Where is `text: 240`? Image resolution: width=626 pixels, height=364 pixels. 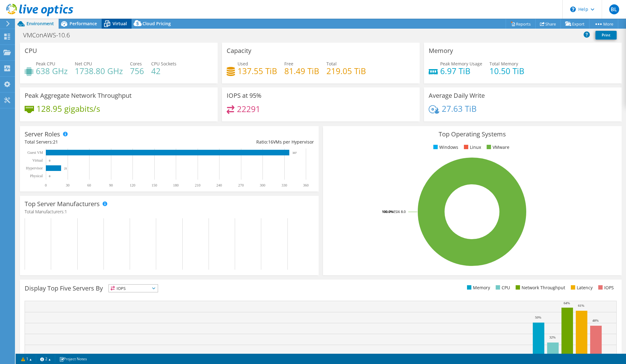 text: 240 is located at coordinates (219, 186).